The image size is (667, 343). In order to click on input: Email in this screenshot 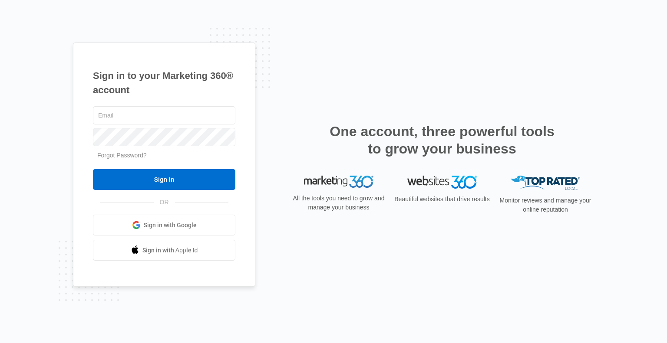, I will do `click(164, 116)`.